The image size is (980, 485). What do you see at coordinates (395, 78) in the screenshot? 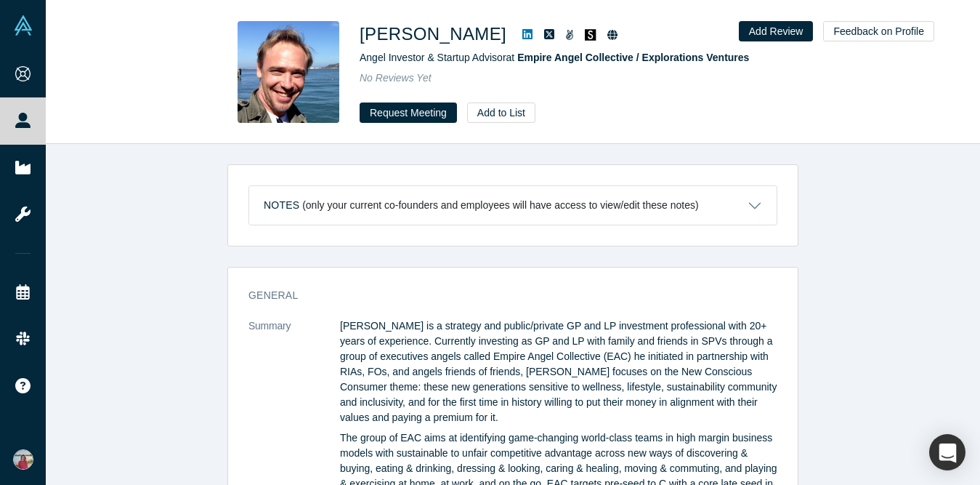
I see `span: No Reviews Yet` at bounding box center [395, 78].